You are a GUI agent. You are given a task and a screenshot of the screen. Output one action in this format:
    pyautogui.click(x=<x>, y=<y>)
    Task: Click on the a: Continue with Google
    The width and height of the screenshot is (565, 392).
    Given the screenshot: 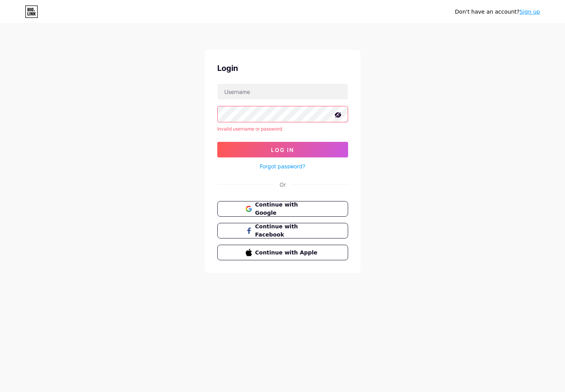 What is the action you would take?
    pyautogui.click(x=283, y=209)
    